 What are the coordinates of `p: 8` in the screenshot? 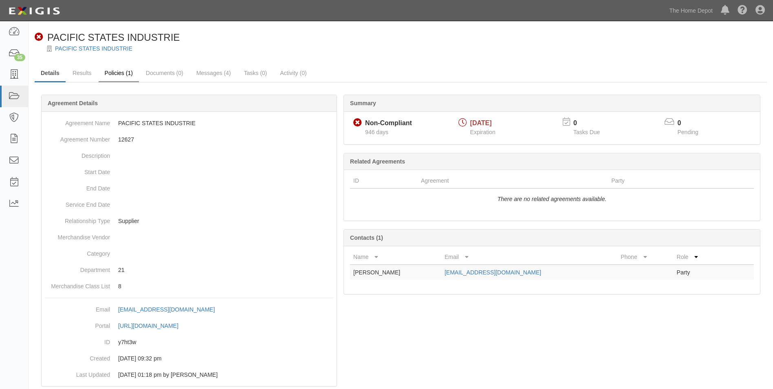 It's located at (226, 286).